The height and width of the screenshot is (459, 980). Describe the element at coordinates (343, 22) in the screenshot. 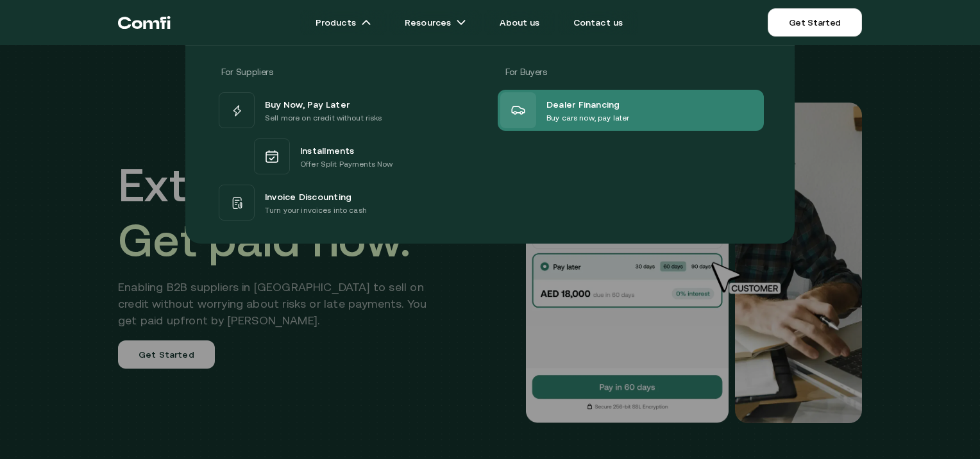

I see `a: Productsarrow icons` at that location.